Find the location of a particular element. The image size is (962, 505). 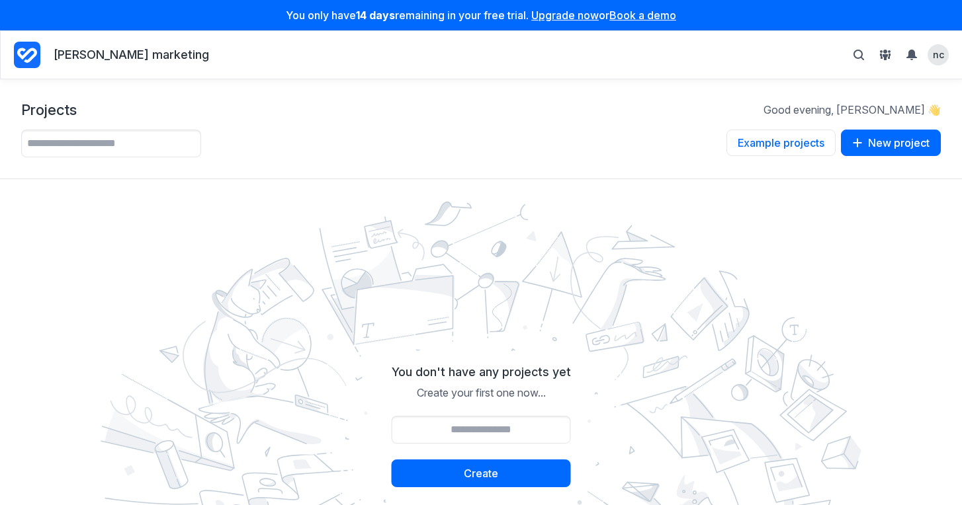

h1: Projects is located at coordinates (49, 110).